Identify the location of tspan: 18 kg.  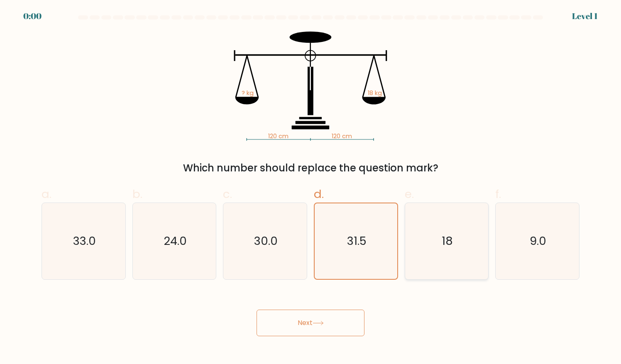
(376, 93).